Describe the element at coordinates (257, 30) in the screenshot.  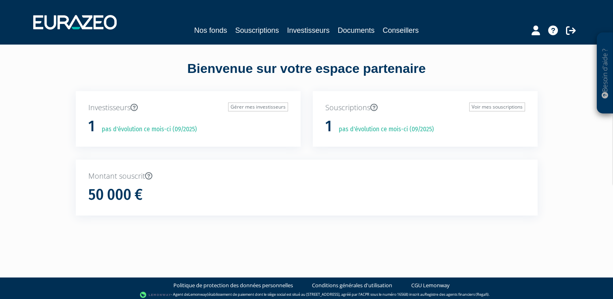
I see `a: Souscriptions` at that location.